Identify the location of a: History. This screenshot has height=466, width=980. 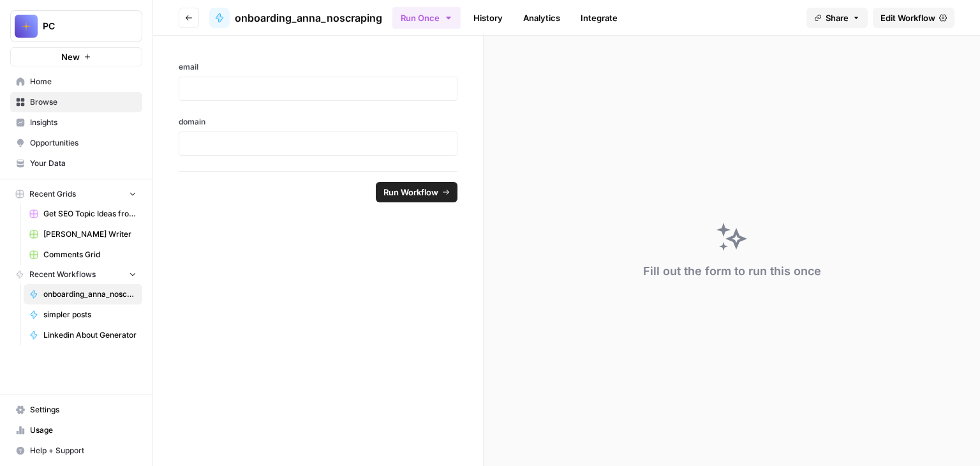
(488, 18).